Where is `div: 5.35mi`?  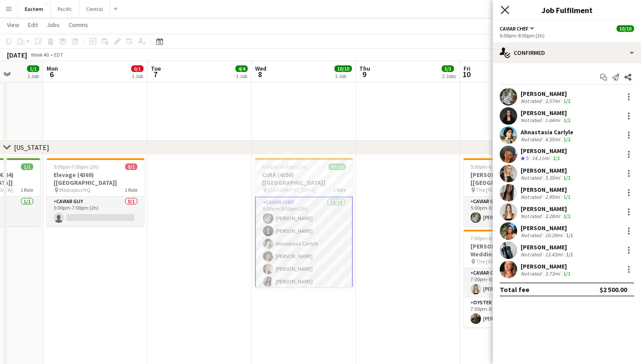
div: 5.35mi is located at coordinates (552, 178).